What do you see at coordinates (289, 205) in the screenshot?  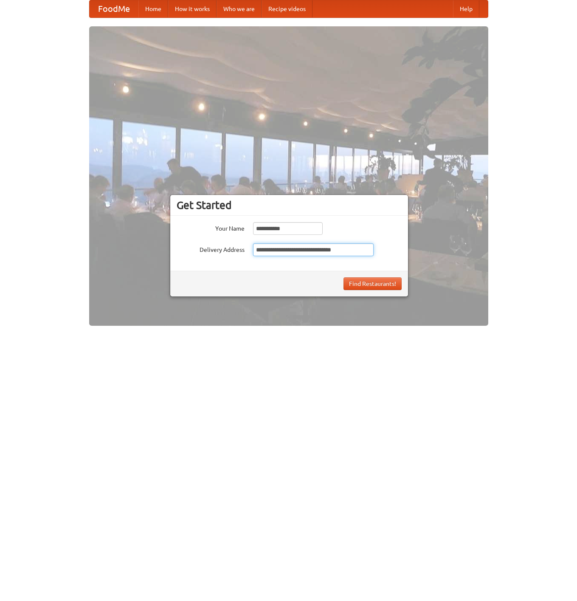 I see `h3: Get Started` at bounding box center [289, 205].